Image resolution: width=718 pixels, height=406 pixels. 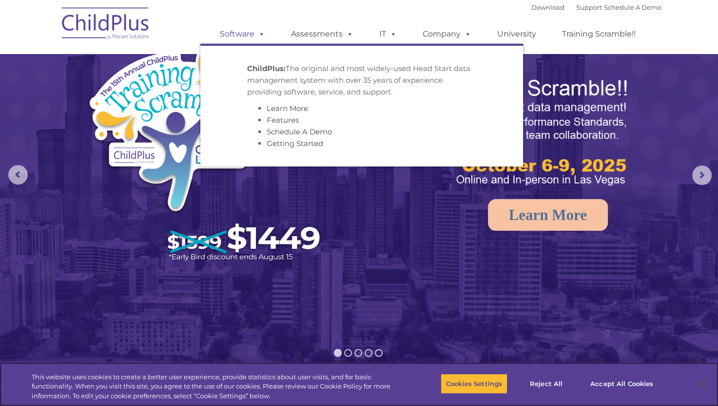 What do you see at coordinates (621, 384) in the screenshot?
I see `button: Accept All Cookies` at bounding box center [621, 384].